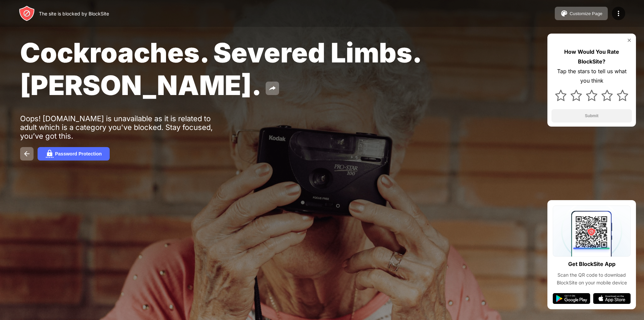 The width and height of the screenshot is (644, 320). I want to click on img: rate-us-close.svg, so click(629, 40).